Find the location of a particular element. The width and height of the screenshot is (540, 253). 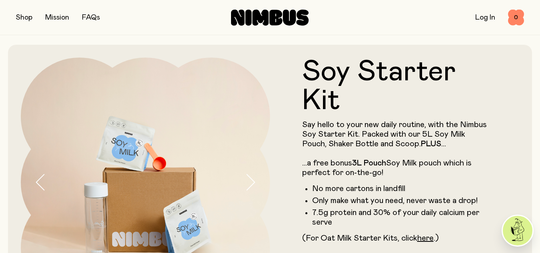

strong: 3L is located at coordinates (357, 163).